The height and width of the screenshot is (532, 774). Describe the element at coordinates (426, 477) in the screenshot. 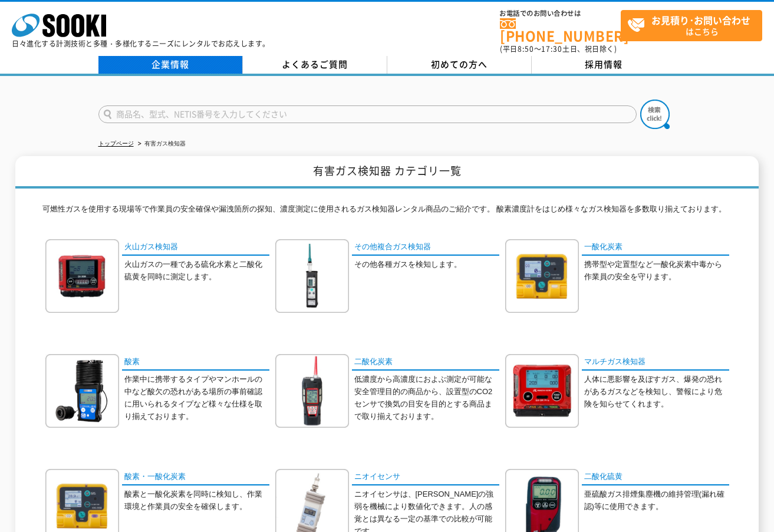

I see `a: ニオイセンサ` at that location.